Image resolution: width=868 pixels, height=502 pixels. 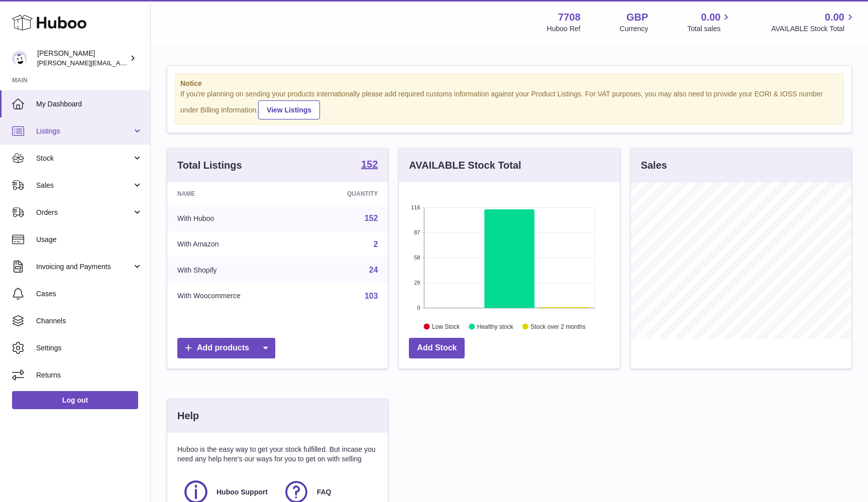 What do you see at coordinates (90, 321) in the screenshot?
I see `span: Channels` at bounding box center [90, 321].